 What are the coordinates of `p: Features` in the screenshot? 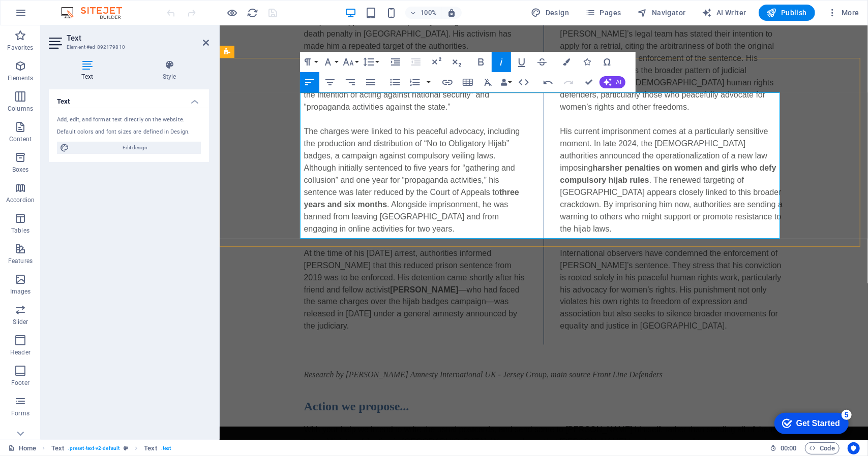 It's located at (21, 261).